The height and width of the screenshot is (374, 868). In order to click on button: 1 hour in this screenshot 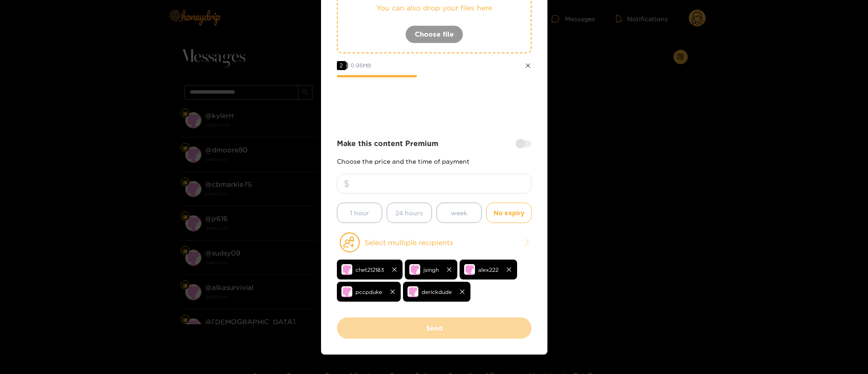, I will do `click(360, 212)`.